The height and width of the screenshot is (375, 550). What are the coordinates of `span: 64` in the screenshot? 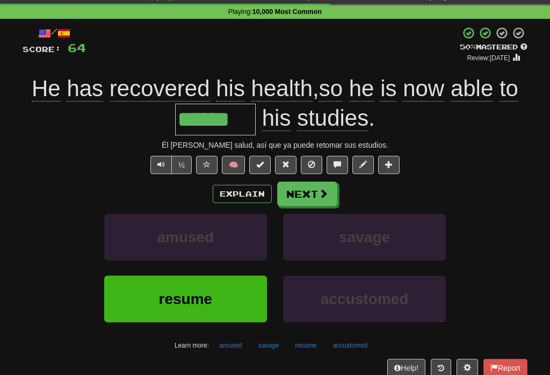 It's located at (77, 47).